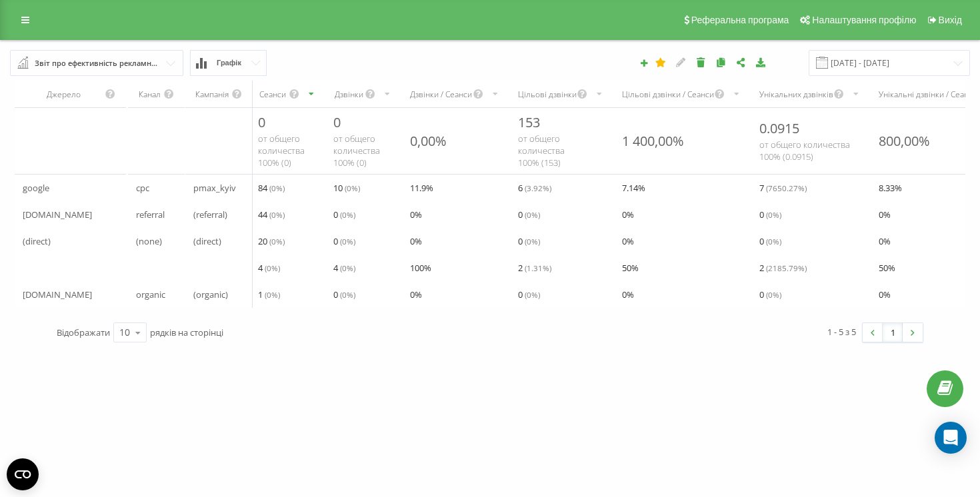 The width and height of the screenshot is (980, 497). Describe the element at coordinates (893, 333) in the screenshot. I see `a: 1` at that location.